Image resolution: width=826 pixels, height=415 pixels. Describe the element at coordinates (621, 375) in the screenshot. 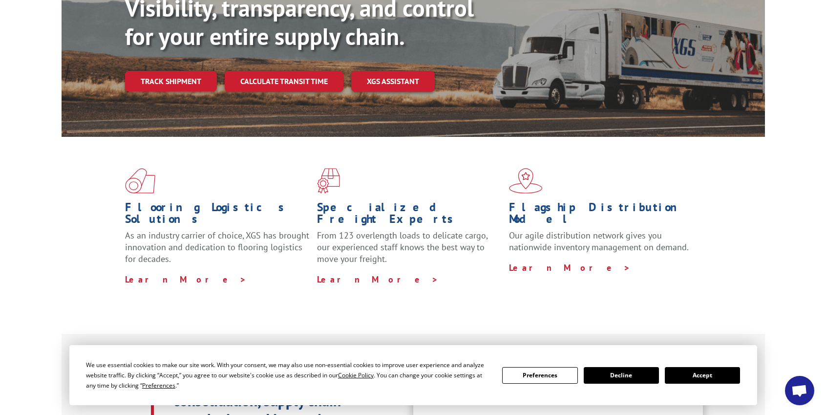

I see `button: Decline` at that location.